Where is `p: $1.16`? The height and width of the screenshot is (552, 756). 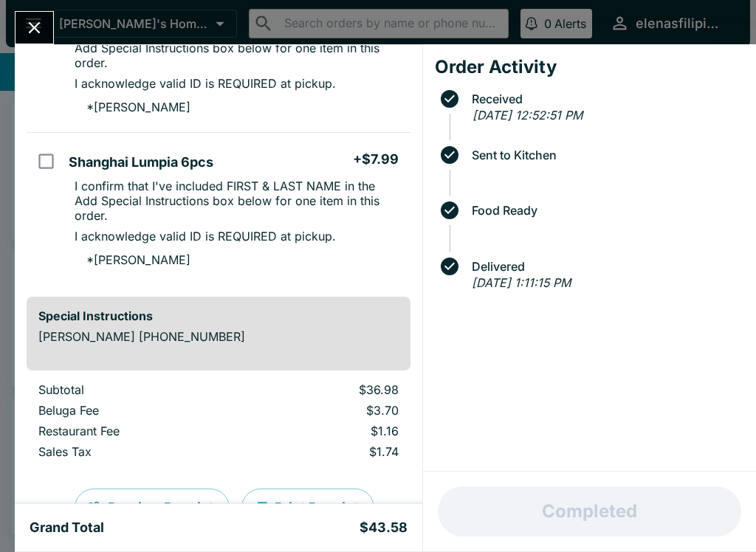 p: $1.16 is located at coordinates (327, 431).